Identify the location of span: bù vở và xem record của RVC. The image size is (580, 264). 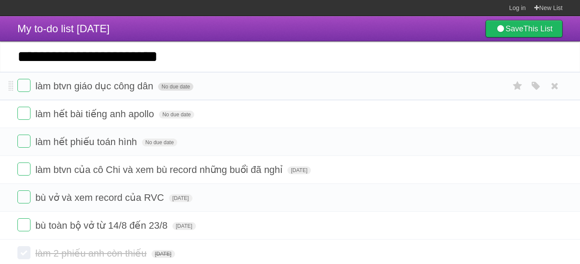
(101, 197).